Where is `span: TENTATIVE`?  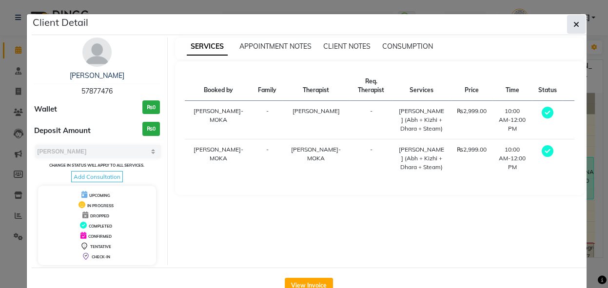
span: TENTATIVE is located at coordinates (100, 247).